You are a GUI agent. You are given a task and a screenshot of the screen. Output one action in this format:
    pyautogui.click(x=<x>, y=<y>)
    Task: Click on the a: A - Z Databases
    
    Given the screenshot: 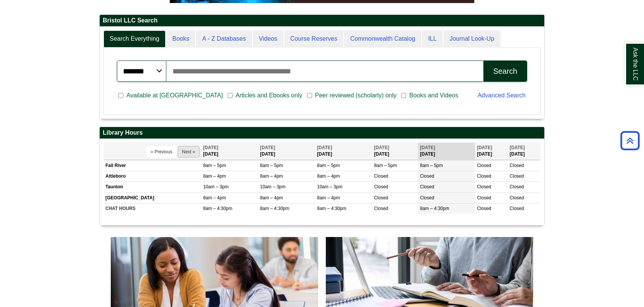 What is the action you would take?
    pyautogui.click(x=224, y=39)
    